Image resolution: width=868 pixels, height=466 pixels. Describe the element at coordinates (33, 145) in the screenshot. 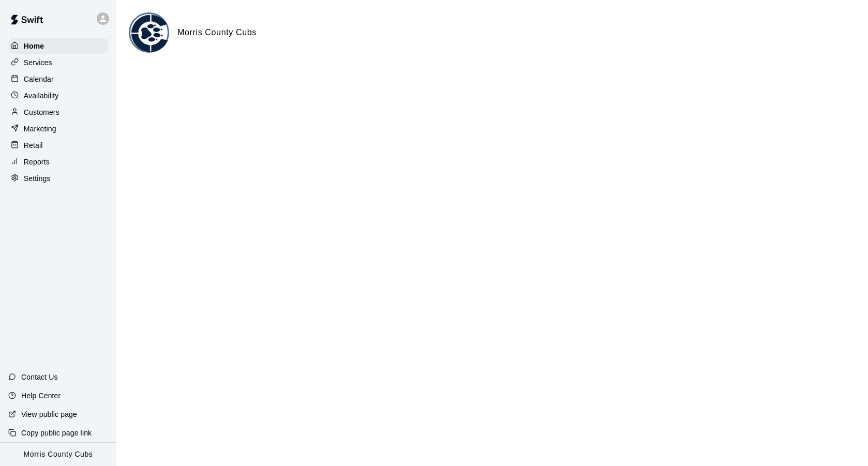

I see `p: Retail` at that location.